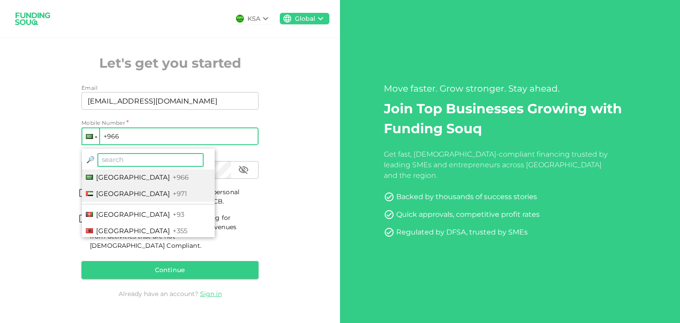 Image resolution: width=680 pixels, height=323 pixels. Describe the element at coordinates (180, 193) in the screenshot. I see `span: +971` at that location.